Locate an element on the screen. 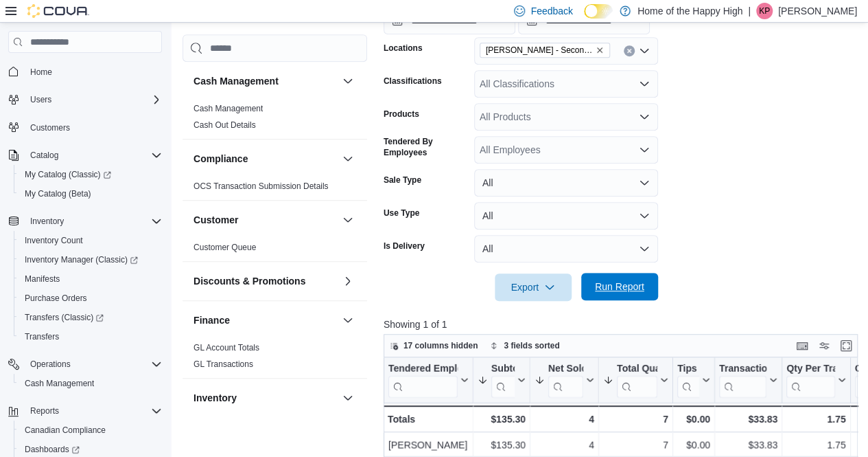 This screenshot has height=457, width=868. div: Totals is located at coordinates (428, 419).